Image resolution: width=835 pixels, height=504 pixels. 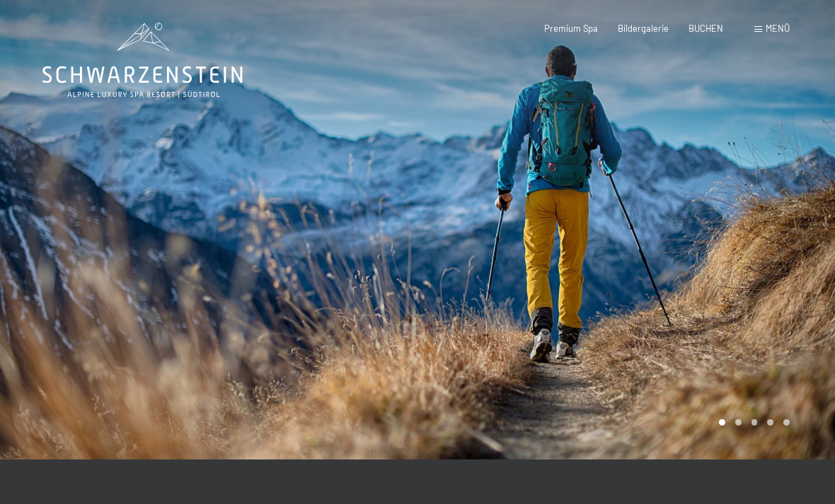 What do you see at coordinates (643, 28) in the screenshot?
I see `a: Bildergalerie` at bounding box center [643, 28].